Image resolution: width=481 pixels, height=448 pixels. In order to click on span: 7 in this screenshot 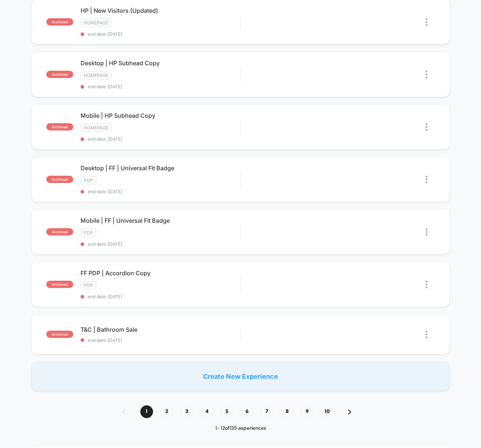, I will do `click(267, 411)`.